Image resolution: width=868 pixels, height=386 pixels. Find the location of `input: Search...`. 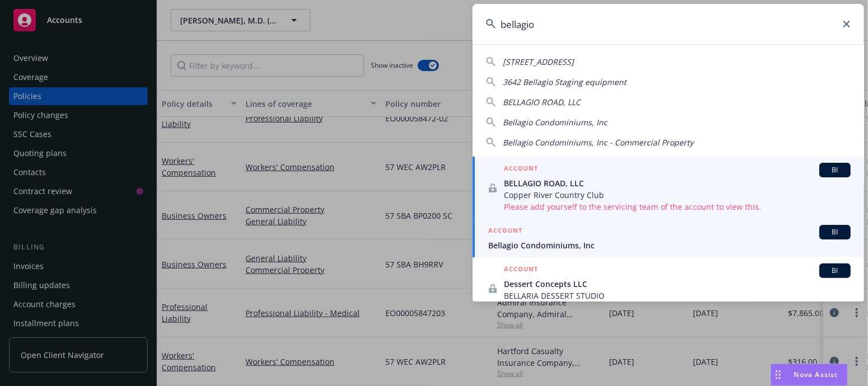

input: Search... is located at coordinates (669, 24).